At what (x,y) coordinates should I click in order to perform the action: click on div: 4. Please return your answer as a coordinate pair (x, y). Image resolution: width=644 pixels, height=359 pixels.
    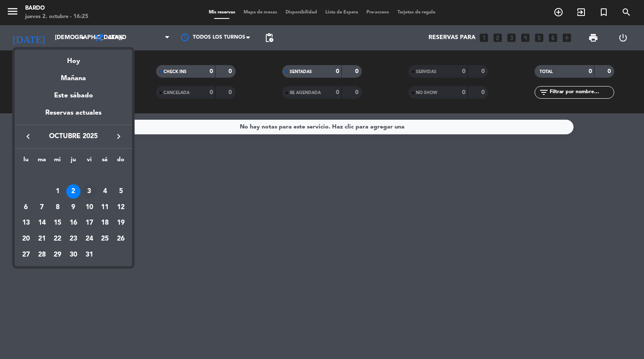
    Looking at the image, I should click on (105, 191).